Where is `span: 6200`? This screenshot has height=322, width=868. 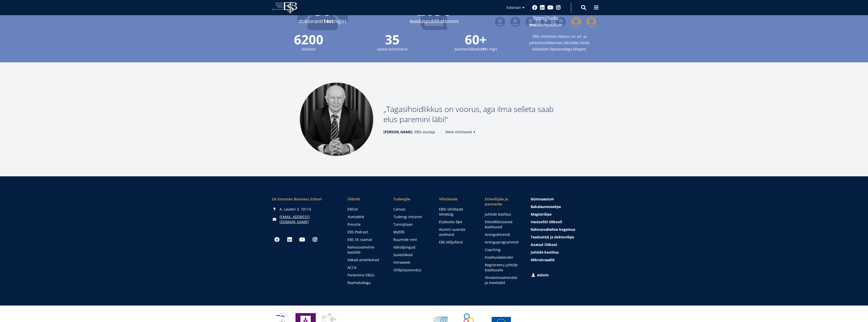
span: 6200 is located at coordinates (308, 39).